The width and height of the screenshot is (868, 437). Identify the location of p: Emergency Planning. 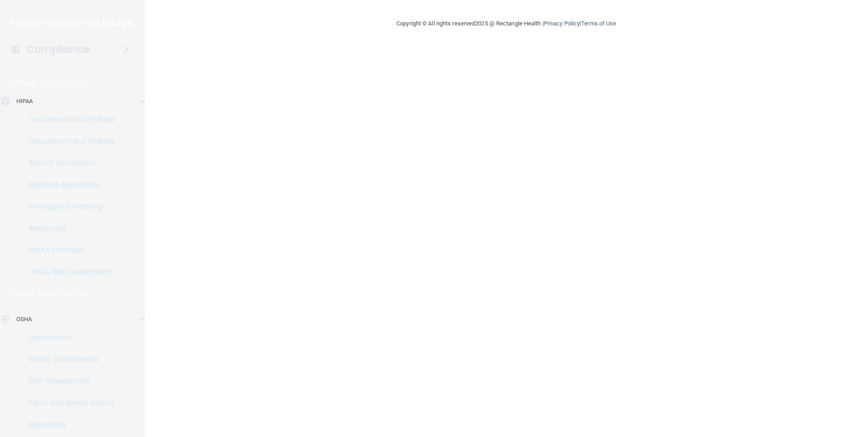
(68, 207).